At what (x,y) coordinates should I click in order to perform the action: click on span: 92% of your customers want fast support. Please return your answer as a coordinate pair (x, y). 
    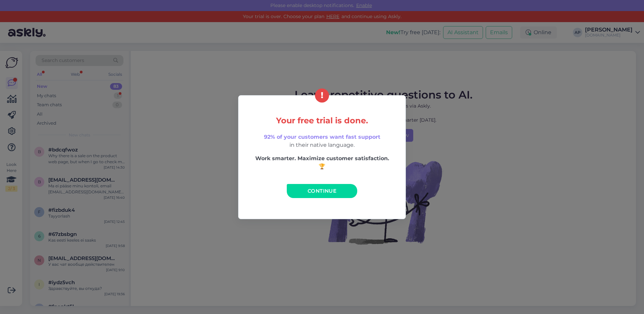
    Looking at the image, I should click on (322, 137).